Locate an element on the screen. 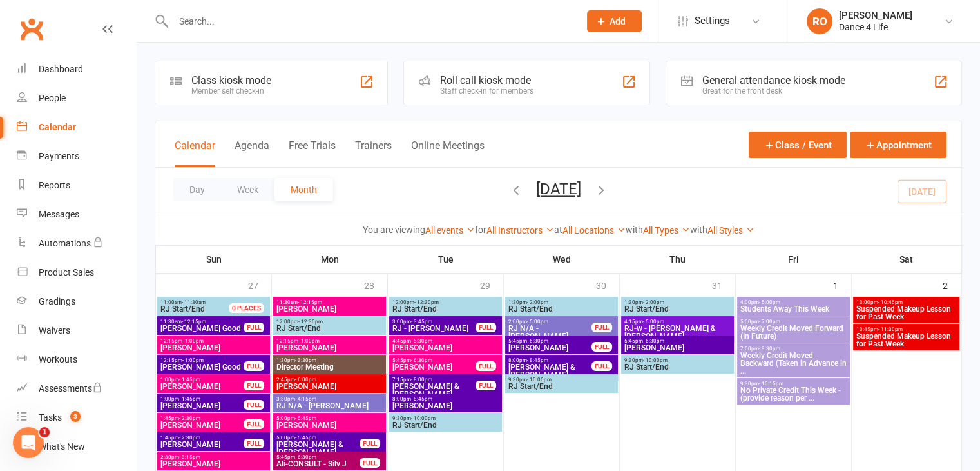 The height and width of the screenshot is (471, 980). button: Week is located at coordinates (248, 190).